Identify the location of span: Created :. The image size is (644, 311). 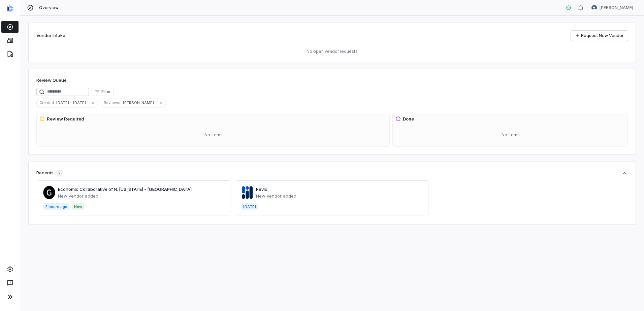
(46, 103).